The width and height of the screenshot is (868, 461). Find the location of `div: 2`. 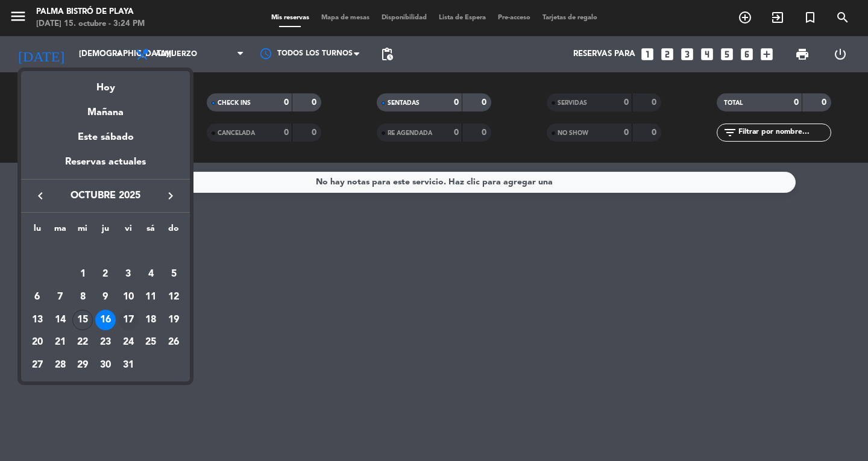

div: 2 is located at coordinates (106, 274).